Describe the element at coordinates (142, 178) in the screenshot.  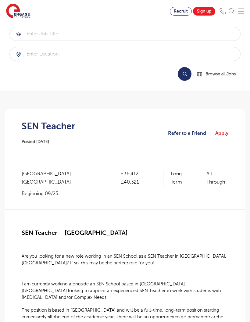
I see `p: £36,412 - £40,321` at that location.